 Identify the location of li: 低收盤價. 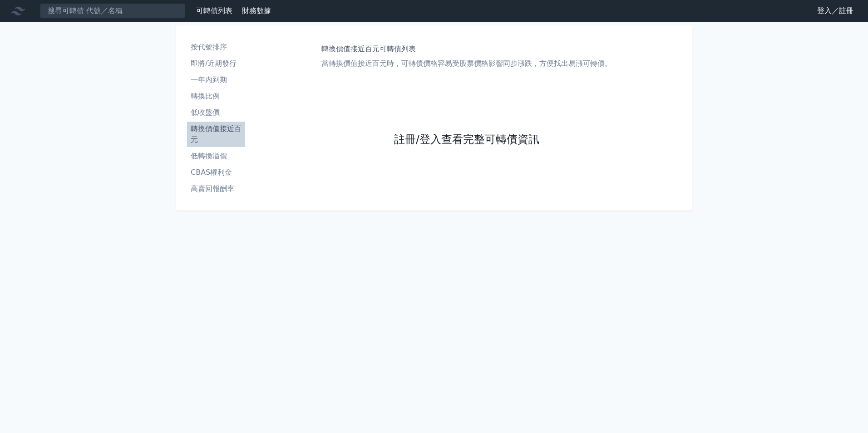
(216, 113).